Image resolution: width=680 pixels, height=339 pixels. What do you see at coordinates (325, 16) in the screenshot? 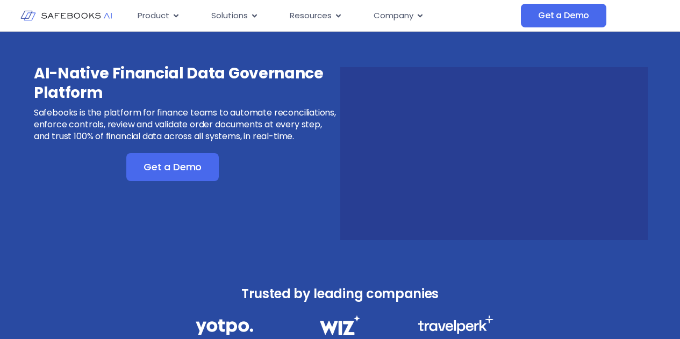
I see `div: Menu Toggle` at bounding box center [325, 16].